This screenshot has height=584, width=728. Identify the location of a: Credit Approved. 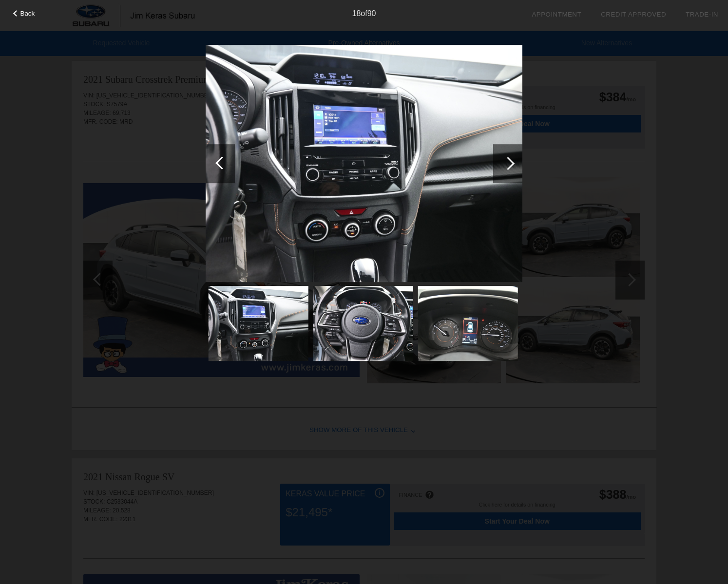
(634, 14).